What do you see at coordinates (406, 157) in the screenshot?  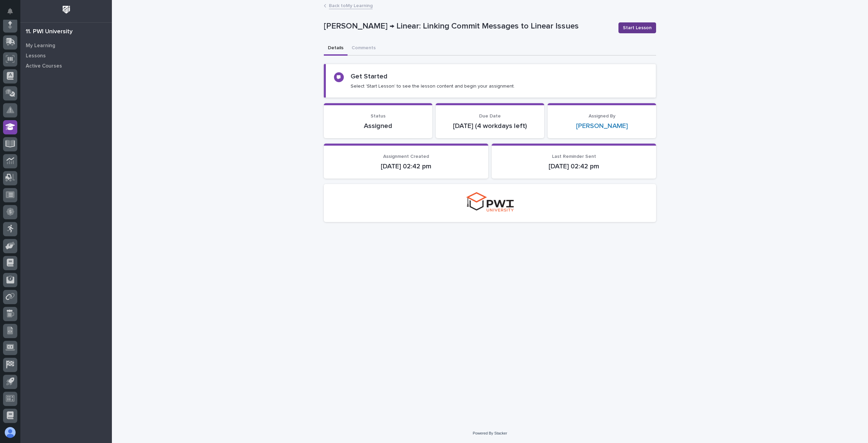 I see `span: Assignment Created` at bounding box center [406, 157].